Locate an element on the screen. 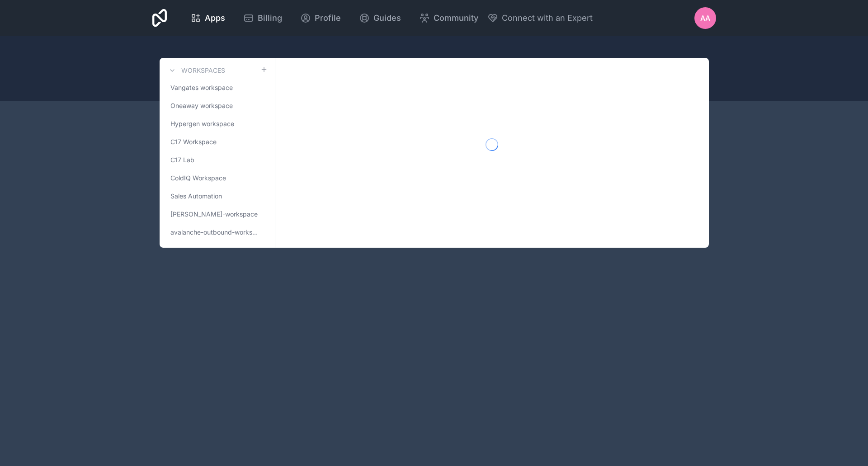 The height and width of the screenshot is (466, 868). span: ColdIQ Workspace is located at coordinates (198, 178).